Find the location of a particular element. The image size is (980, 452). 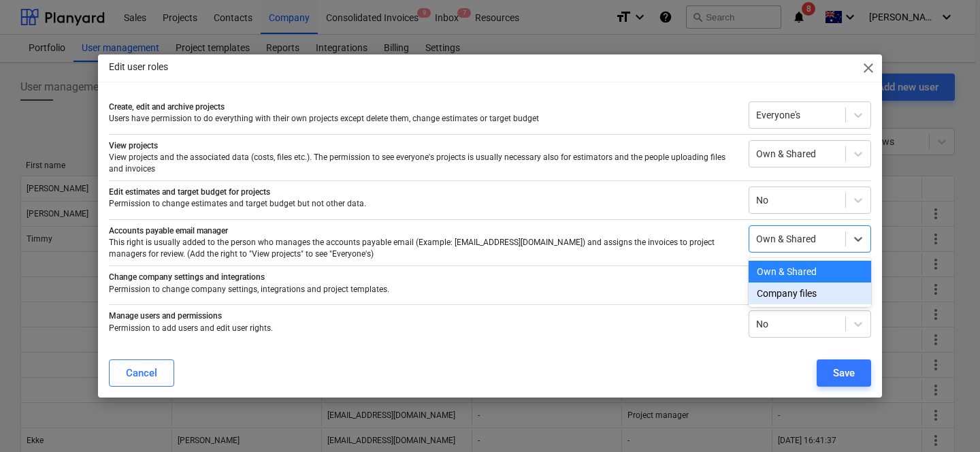

div: Save is located at coordinates (844, 373).